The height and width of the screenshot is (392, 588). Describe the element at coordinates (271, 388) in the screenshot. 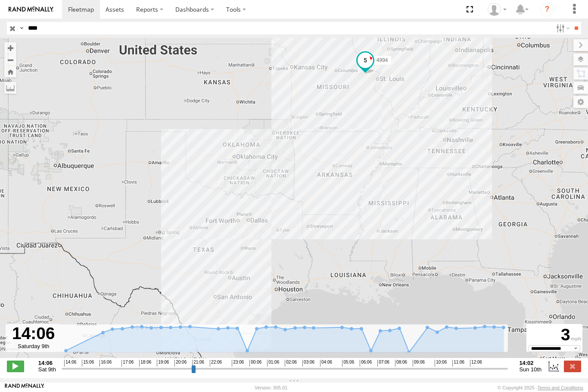

I see `div: Version: 305.01` at that location.